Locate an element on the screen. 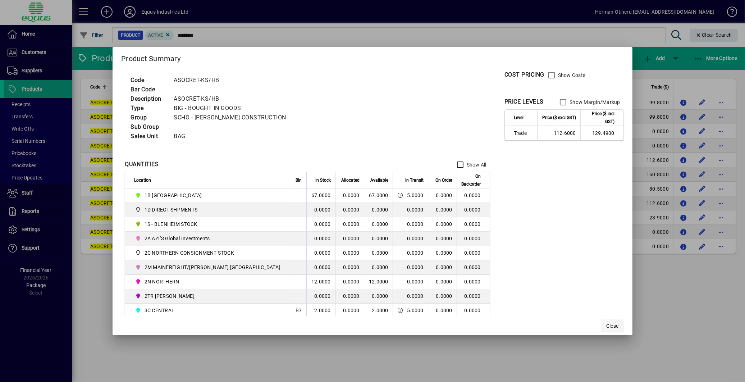  span: Level is located at coordinates (519, 118).